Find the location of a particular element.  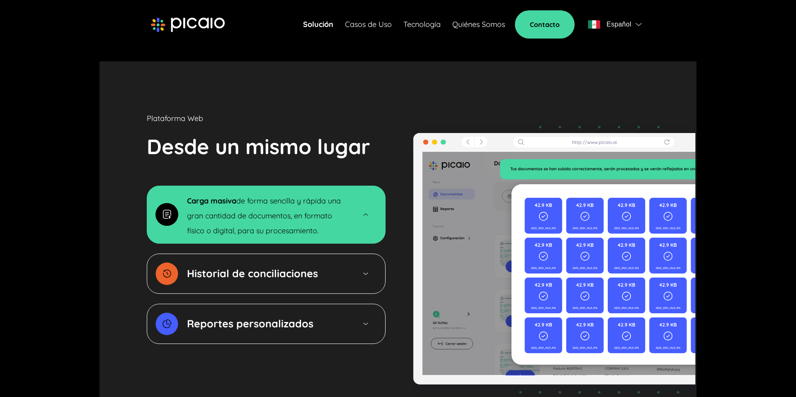

a: Quiénes Somos is located at coordinates (478, 24).